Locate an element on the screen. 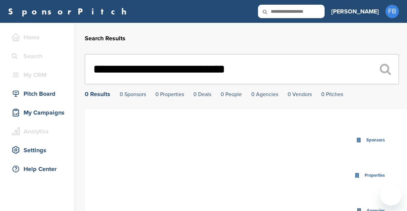  a: SponsorPitch is located at coordinates (69, 11).